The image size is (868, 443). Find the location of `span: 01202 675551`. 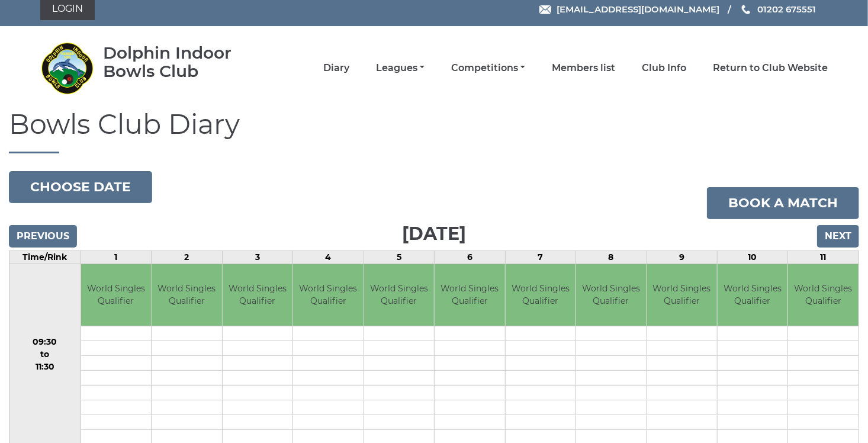

span: 01202 675551 is located at coordinates (786, 9).